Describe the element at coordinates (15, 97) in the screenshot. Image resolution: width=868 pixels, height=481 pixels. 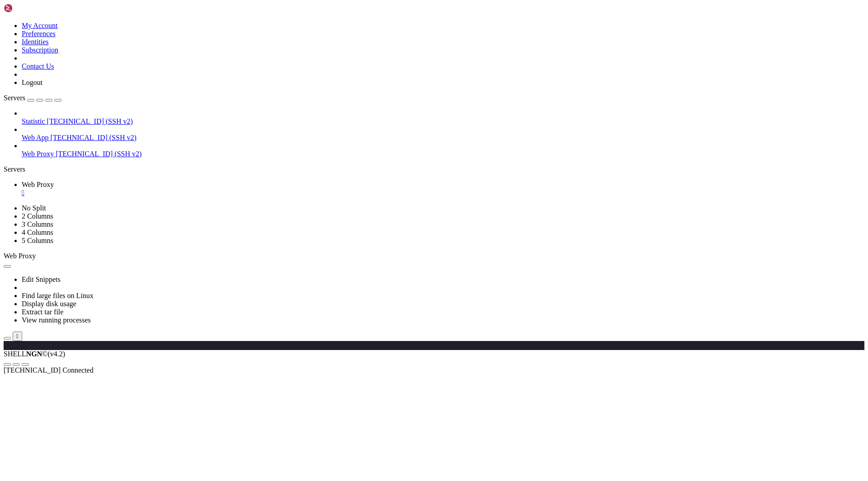
I see `span: Servers` at that location.